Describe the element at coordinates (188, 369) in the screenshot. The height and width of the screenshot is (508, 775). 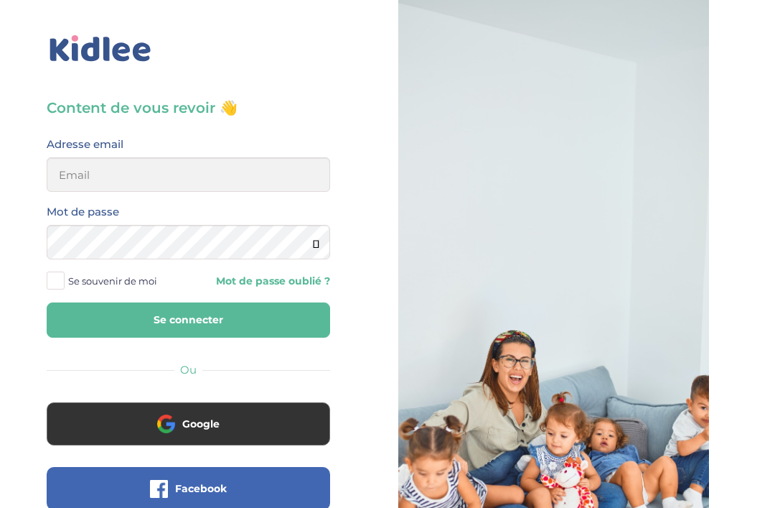
I see `span: Ou` at that location.